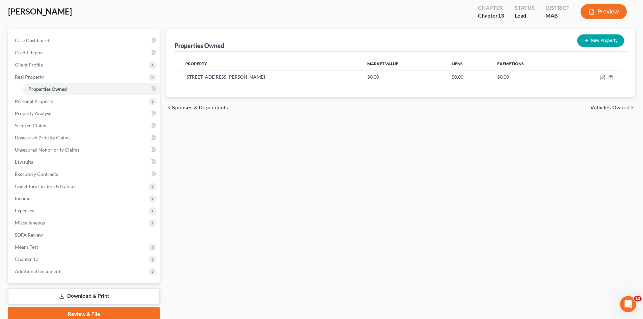  Describe the element at coordinates (26, 247) in the screenshot. I see `span: Means Test` at that location.